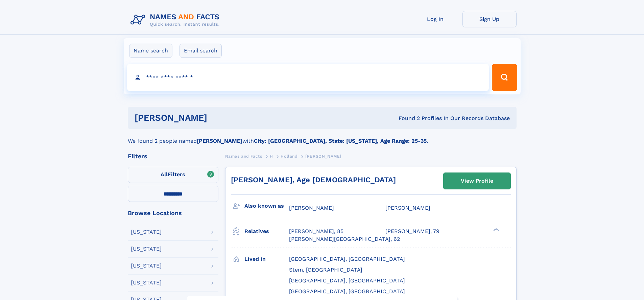  What do you see at coordinates (151, 51) in the screenshot?
I see `label: Name search` at bounding box center [151, 51].